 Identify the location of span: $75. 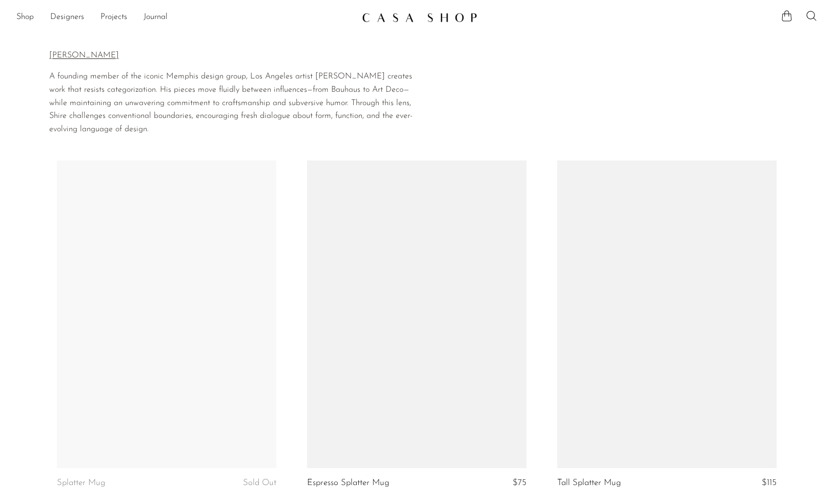
(519, 482).